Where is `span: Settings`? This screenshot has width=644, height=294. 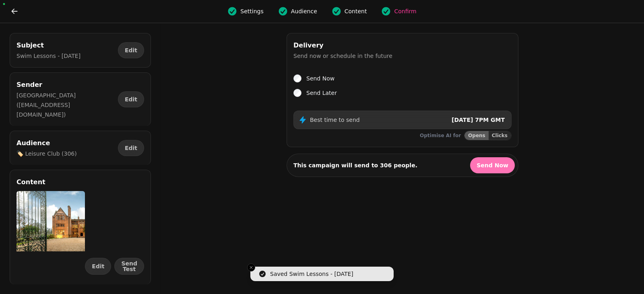 span: Settings is located at coordinates (251, 11).